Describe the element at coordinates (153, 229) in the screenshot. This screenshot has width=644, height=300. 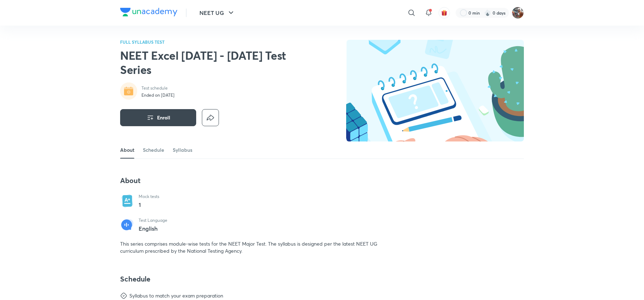
I see `p: English` at that location.